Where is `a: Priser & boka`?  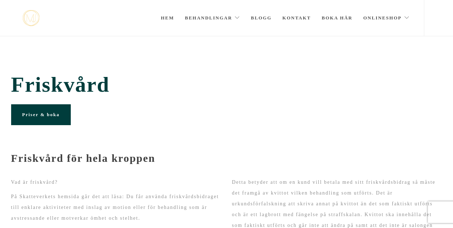
a: Priser & boka is located at coordinates (41, 115).